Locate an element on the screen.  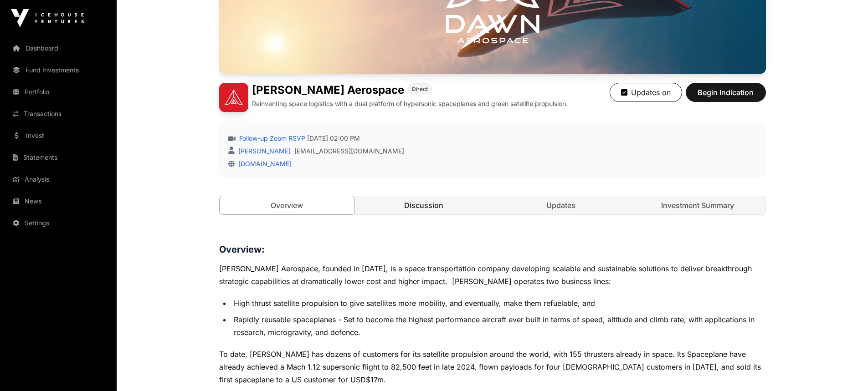
div: Chat Widget is located at coordinates (845, 369).